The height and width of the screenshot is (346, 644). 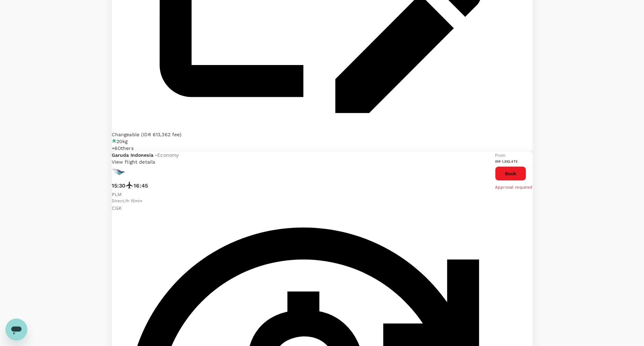 I want to click on span: From, so click(x=501, y=155).